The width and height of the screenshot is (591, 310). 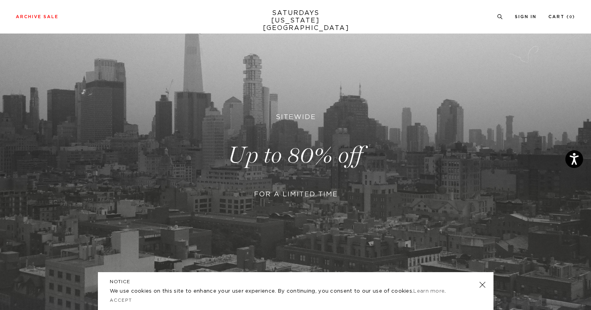 I want to click on a: Cart (0), so click(x=561, y=17).